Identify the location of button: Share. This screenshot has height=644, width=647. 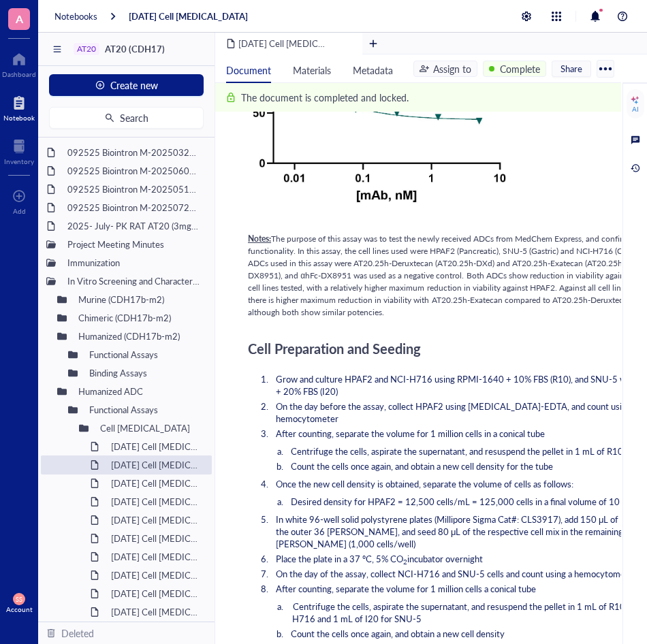
(571, 68).